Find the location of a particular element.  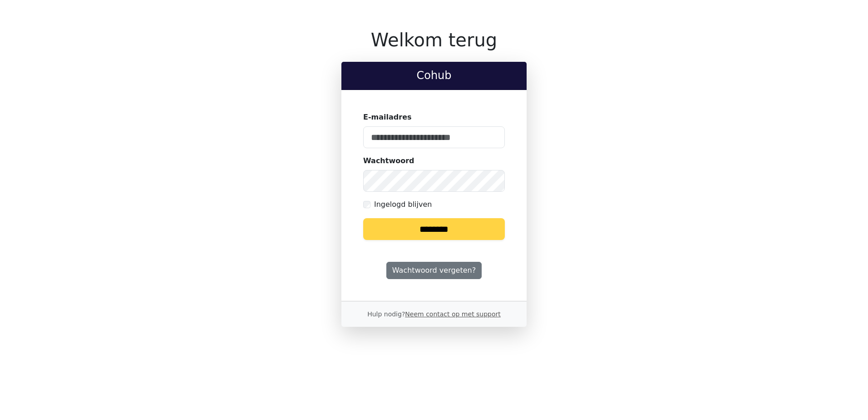

label: Wachtwoord is located at coordinates (389, 161).